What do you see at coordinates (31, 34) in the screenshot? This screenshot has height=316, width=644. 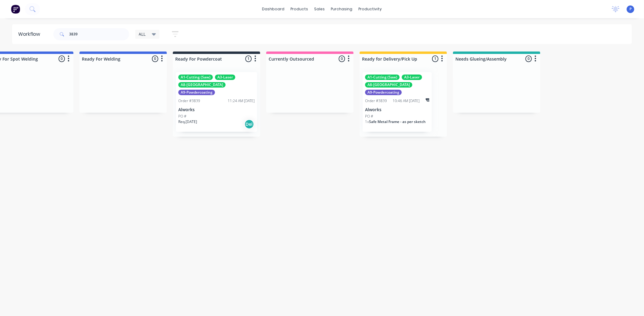 I see `div: Workflow` at bounding box center [31, 34].